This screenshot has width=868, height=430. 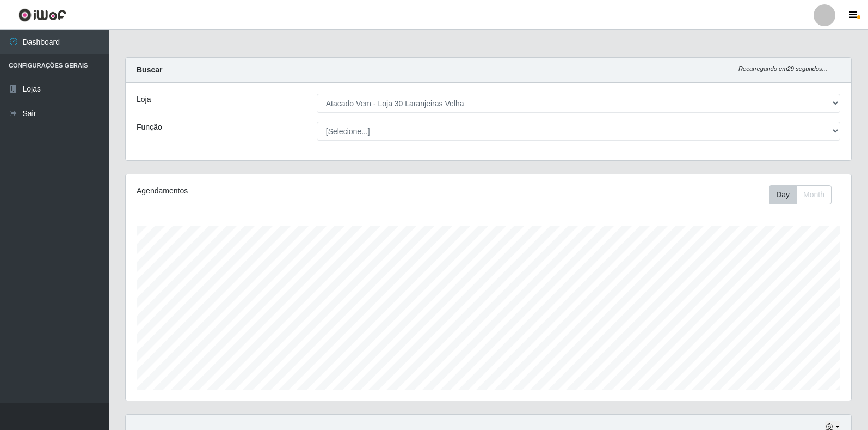 What do you see at coordinates (783, 69) in the screenshot?
I see `i: Recarregando em 29 segundos...` at bounding box center [783, 69].